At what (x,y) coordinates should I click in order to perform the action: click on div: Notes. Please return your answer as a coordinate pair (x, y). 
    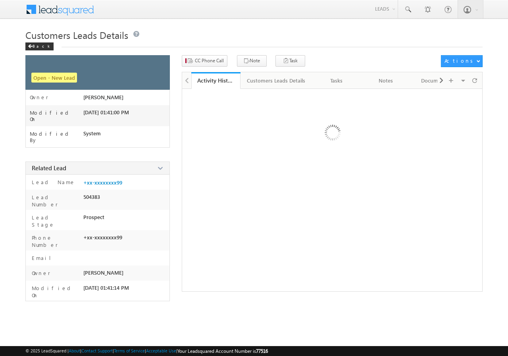
    Looking at the image, I should click on (386, 81).